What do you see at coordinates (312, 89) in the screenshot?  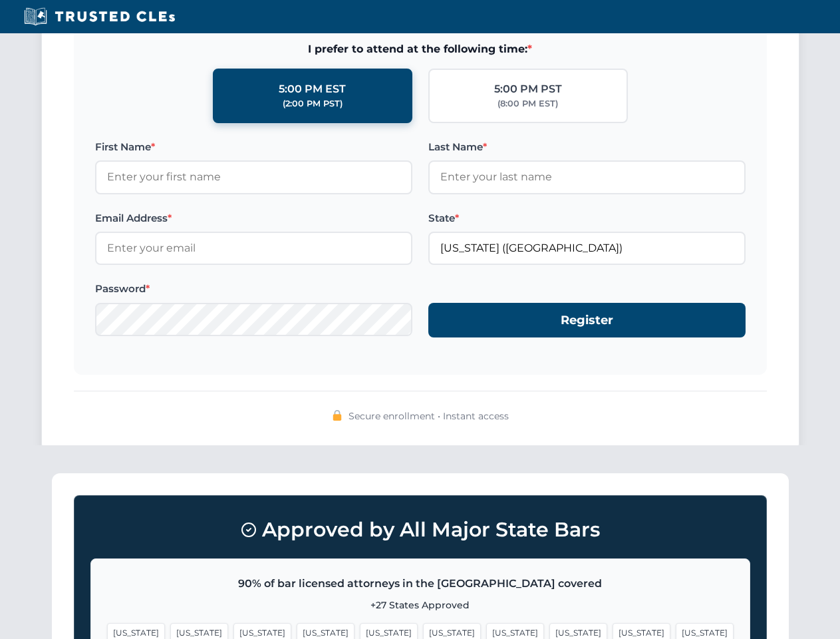 I see `div: 5:00 PM EST` at bounding box center [312, 89].